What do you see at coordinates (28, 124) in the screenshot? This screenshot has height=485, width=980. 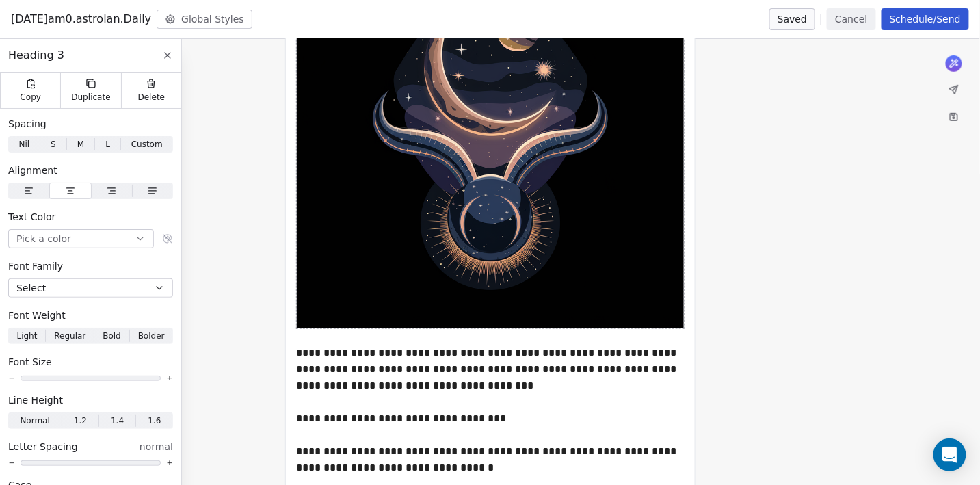 I see `span: Spacing` at bounding box center [28, 124].